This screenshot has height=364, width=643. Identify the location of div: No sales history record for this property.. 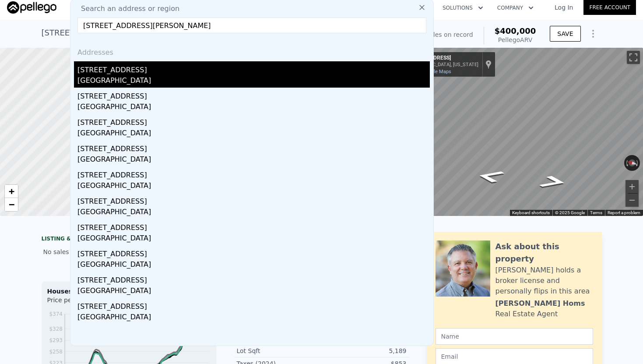
(129, 252).